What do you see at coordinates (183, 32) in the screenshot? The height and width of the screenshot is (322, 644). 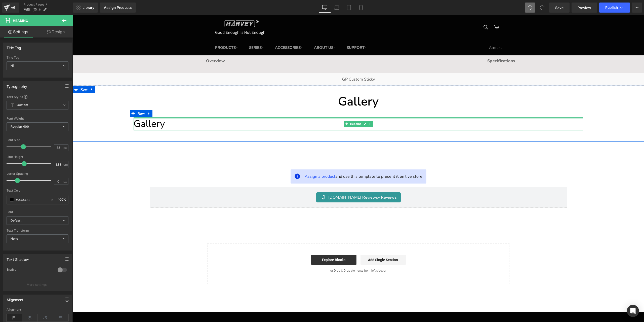 I see `a: SERIES` at bounding box center [183, 32].